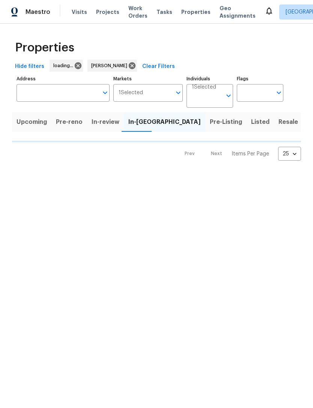  What do you see at coordinates (164, 12) in the screenshot?
I see `span: Tasks` at bounding box center [164, 12].